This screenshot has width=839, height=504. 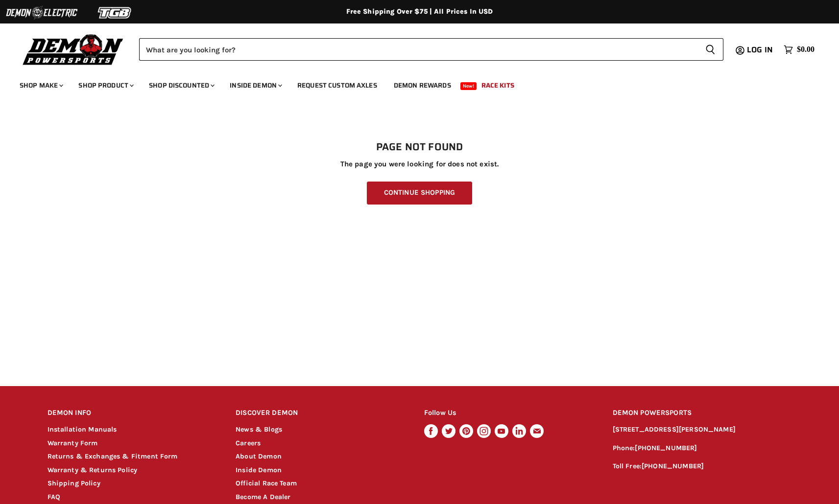 I want to click on input: Search, so click(x=418, y=50).